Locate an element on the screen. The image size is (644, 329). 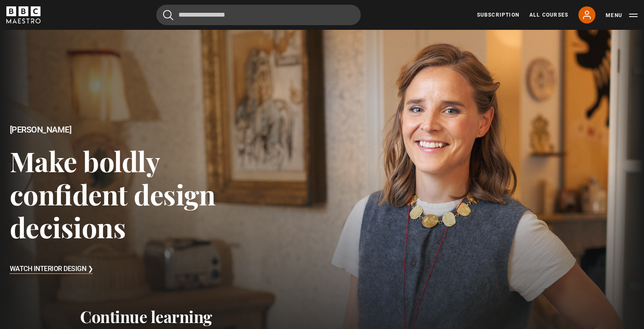
h3: Make boldly confident design decisions is located at coordinates (134, 194).